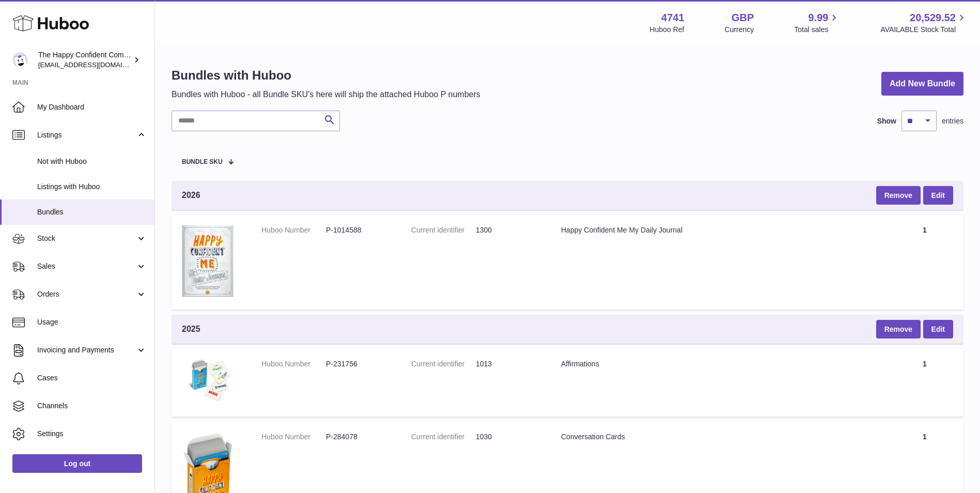 This screenshot has width=980, height=493. I want to click on span: Listings with Huboo, so click(92, 187).